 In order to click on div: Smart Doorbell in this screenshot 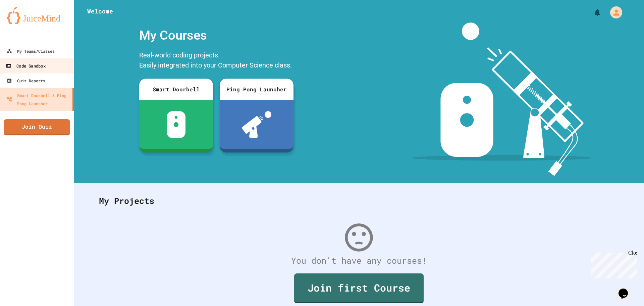, I will do `click(176, 89)`.